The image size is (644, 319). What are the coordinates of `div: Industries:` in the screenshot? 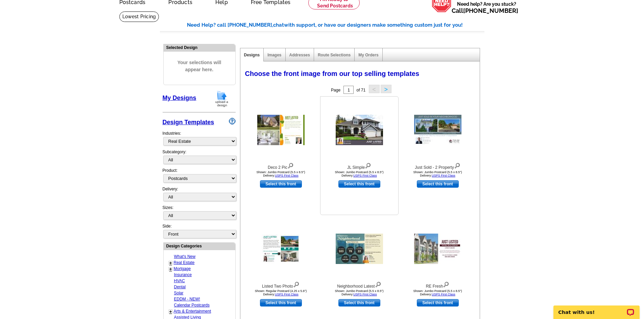 It's located at (199, 138).